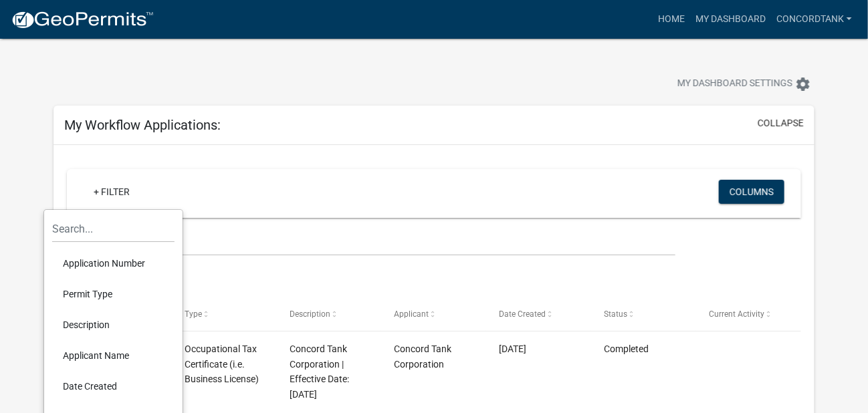  What do you see at coordinates (319, 371) in the screenshot?
I see `span: Concord Tank Corporation | Effective Date: 01/01/2025` at bounding box center [319, 371].